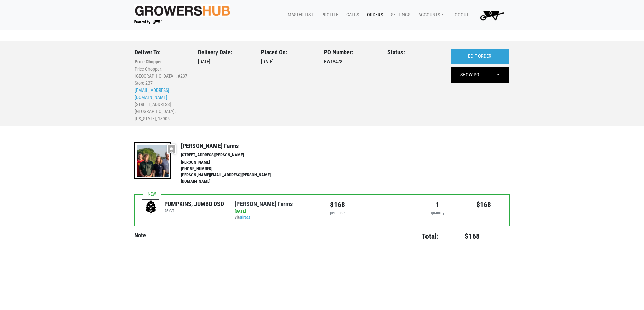 This screenshot has height=310, width=644. Describe the element at coordinates (275, 215) in the screenshot. I see `div: via` at that location.